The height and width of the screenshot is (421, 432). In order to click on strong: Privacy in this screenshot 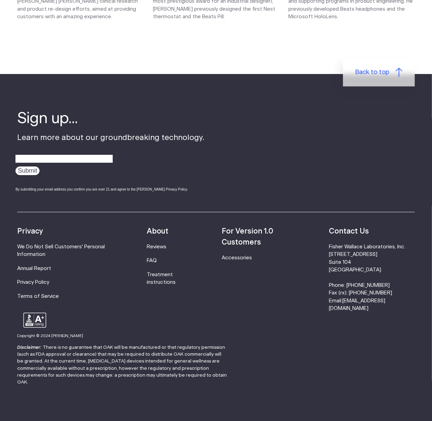, I will do `click(30, 231)`.